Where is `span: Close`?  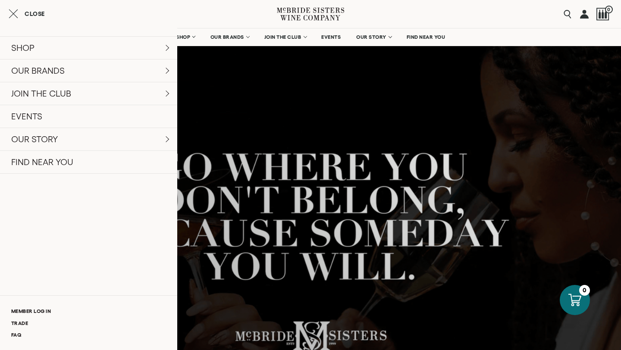 span: Close is located at coordinates (34, 14).